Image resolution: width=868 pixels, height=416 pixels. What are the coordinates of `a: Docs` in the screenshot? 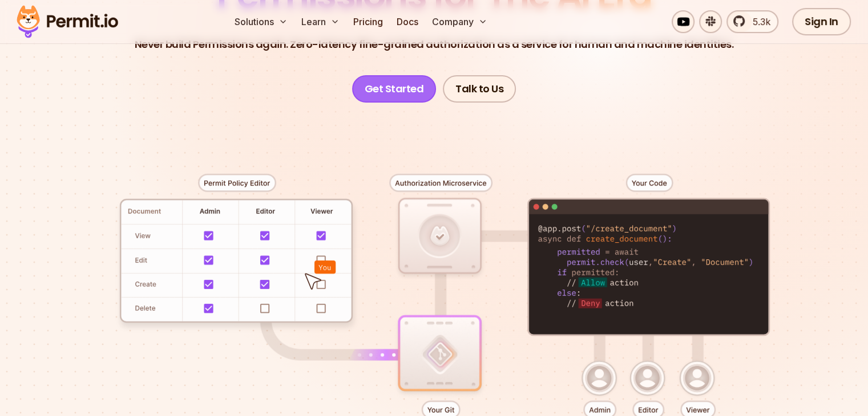 It's located at (407, 22).